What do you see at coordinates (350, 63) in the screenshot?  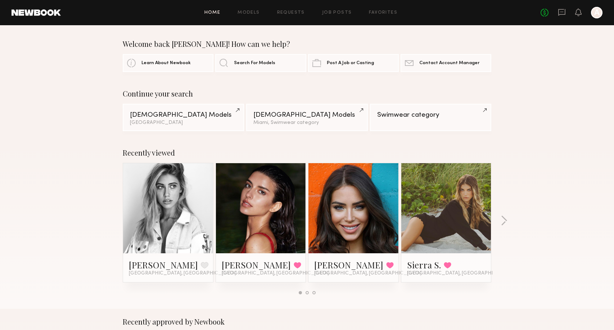 I see `span: Post A Job or Casting` at bounding box center [350, 63].